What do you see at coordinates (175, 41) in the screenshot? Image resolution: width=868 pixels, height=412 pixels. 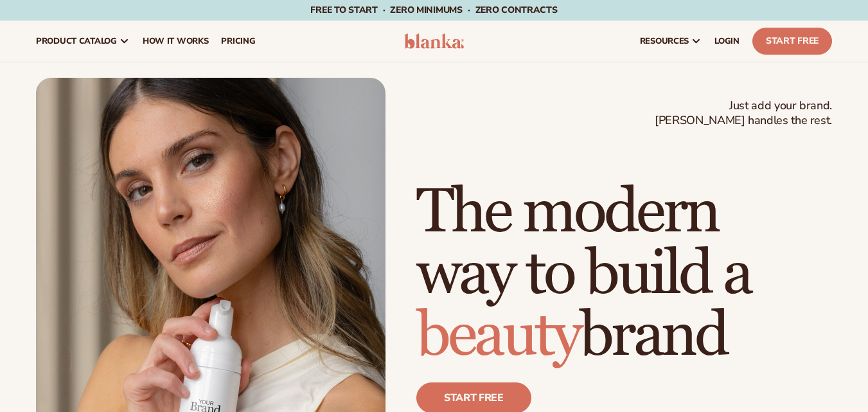 I see `span: How It Works` at bounding box center [175, 41].